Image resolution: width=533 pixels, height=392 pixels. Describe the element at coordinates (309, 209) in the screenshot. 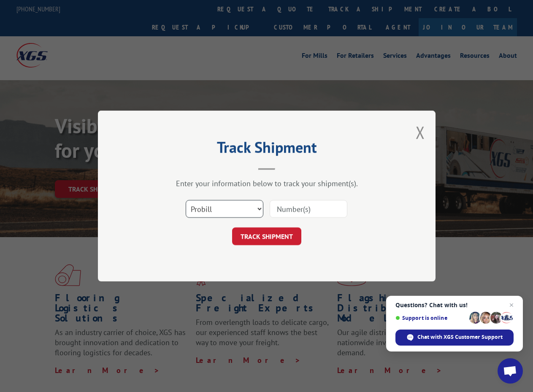

I see `input: Number(s)` at that location.